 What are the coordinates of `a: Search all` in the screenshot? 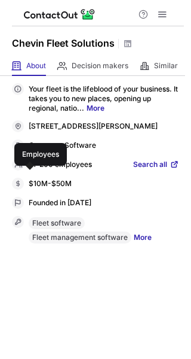 It's located at (156, 165).